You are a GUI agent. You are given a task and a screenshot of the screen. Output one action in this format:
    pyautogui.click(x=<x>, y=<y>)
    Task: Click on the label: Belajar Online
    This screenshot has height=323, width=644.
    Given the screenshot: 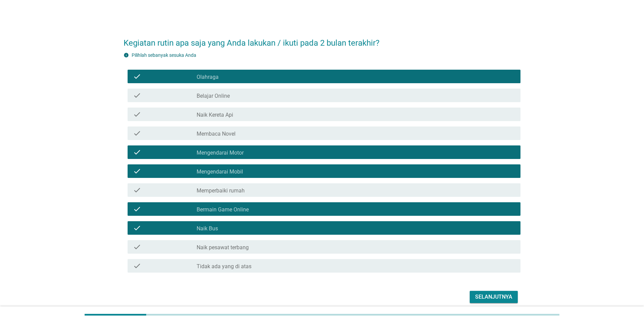 What is the action you would take?
    pyautogui.click(x=213, y=96)
    